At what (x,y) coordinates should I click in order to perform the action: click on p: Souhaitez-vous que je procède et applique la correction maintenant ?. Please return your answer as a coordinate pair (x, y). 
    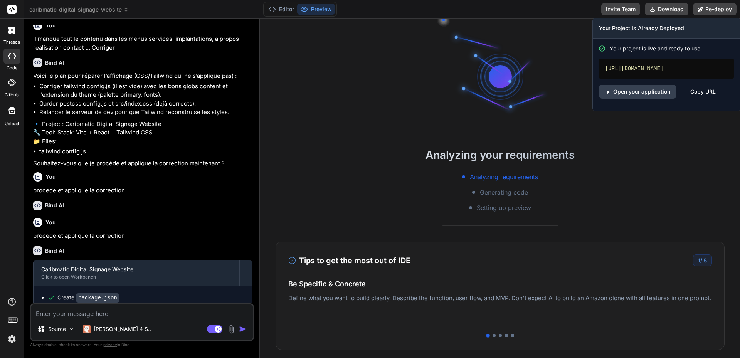
    Looking at the image, I should click on (143, 163).